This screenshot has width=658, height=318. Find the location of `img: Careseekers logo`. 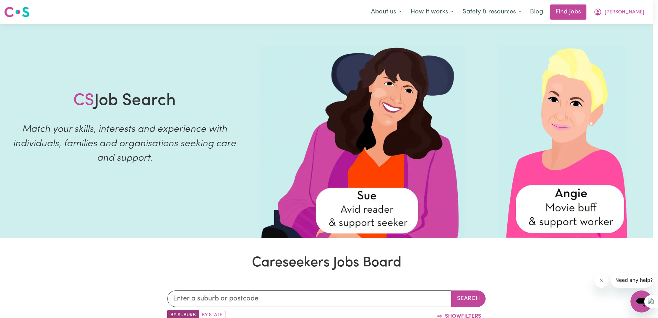

img: Careseekers logo is located at coordinates (17, 12).